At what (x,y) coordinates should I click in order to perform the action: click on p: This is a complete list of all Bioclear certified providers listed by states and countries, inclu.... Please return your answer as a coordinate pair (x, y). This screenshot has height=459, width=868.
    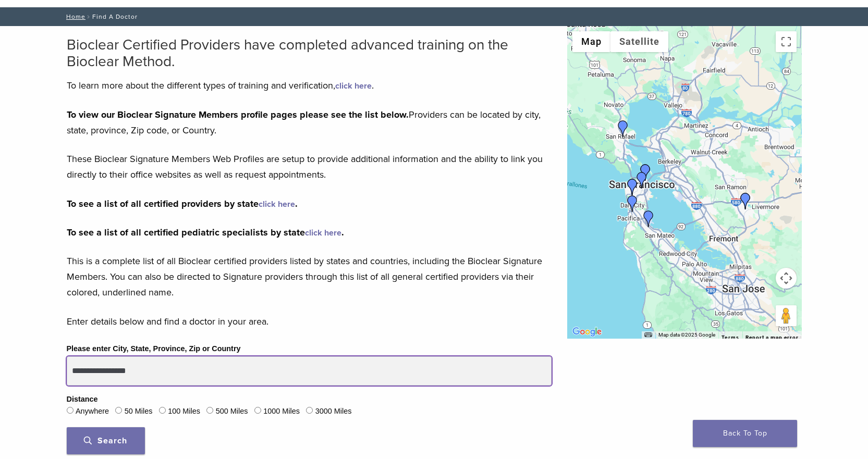
    Looking at the image, I should click on (309, 277).